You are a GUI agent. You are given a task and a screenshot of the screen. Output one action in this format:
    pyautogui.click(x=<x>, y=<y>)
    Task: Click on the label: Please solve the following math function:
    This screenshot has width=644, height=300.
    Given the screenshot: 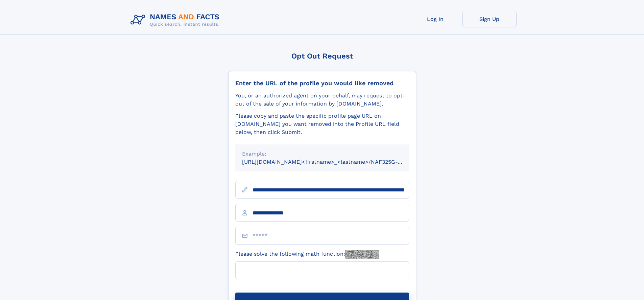 What is the action you would take?
    pyautogui.click(x=307, y=255)
    